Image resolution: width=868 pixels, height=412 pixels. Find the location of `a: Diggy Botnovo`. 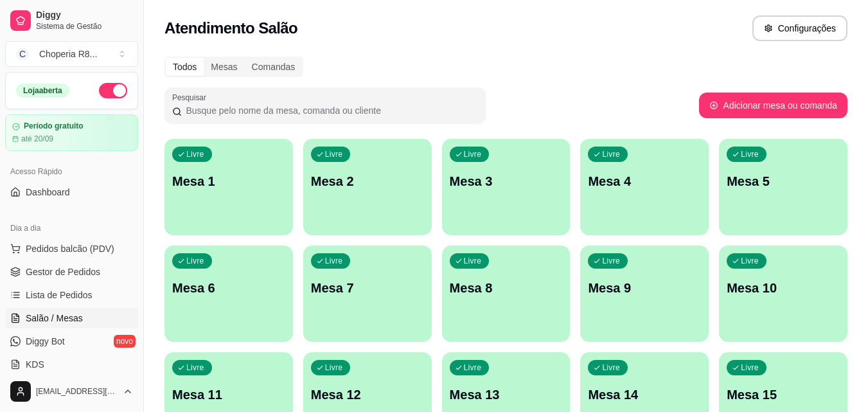

a: Diggy Botnovo is located at coordinates (71, 342).